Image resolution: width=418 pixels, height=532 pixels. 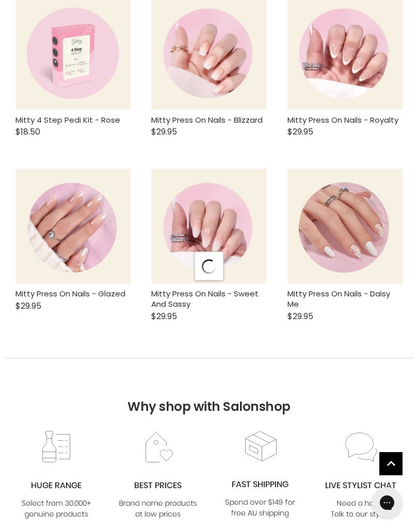 What do you see at coordinates (28, 131) in the screenshot?
I see `span: $18.50` at bounding box center [28, 131].